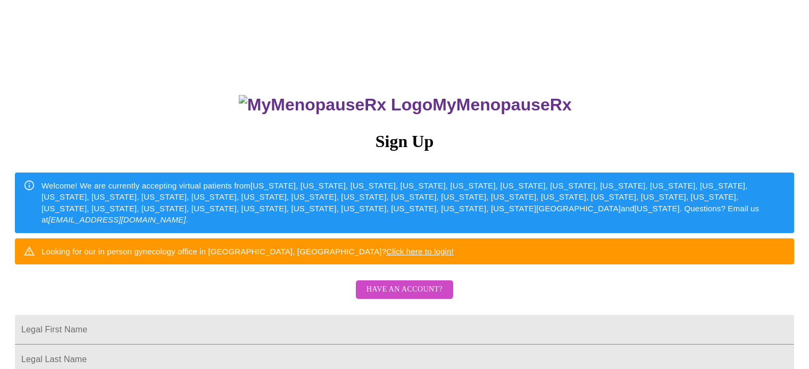 This screenshot has height=369, width=809. What do you see at coordinates (335, 105) in the screenshot?
I see `img: MyMenopauseRx Logo` at bounding box center [335, 105].